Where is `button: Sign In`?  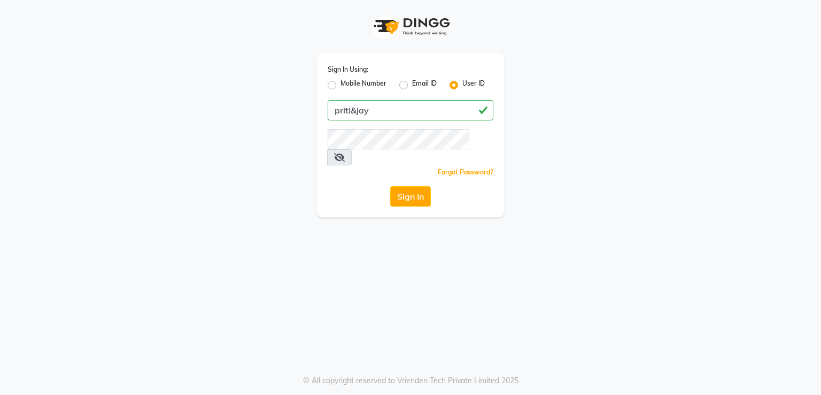
button: Sign In is located at coordinates (411, 196).